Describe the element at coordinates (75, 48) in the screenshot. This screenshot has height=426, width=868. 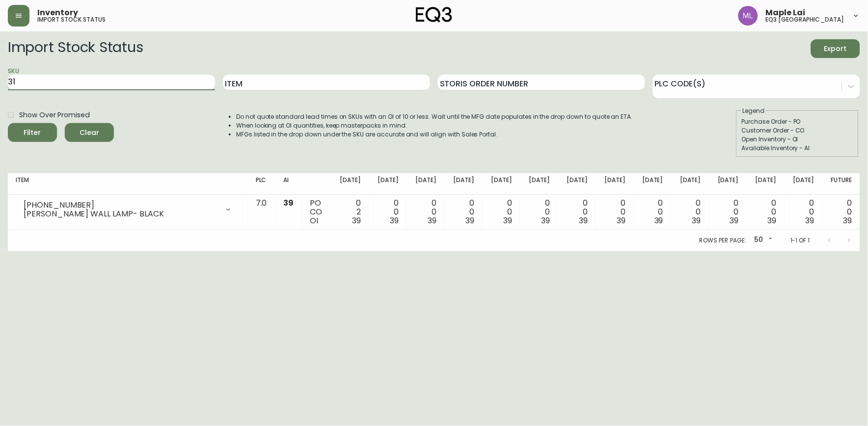
I see `h2: Import Stock Status` at that location.